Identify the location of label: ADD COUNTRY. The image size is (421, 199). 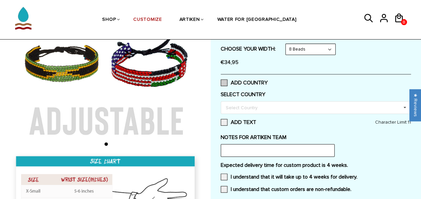
(244, 83).